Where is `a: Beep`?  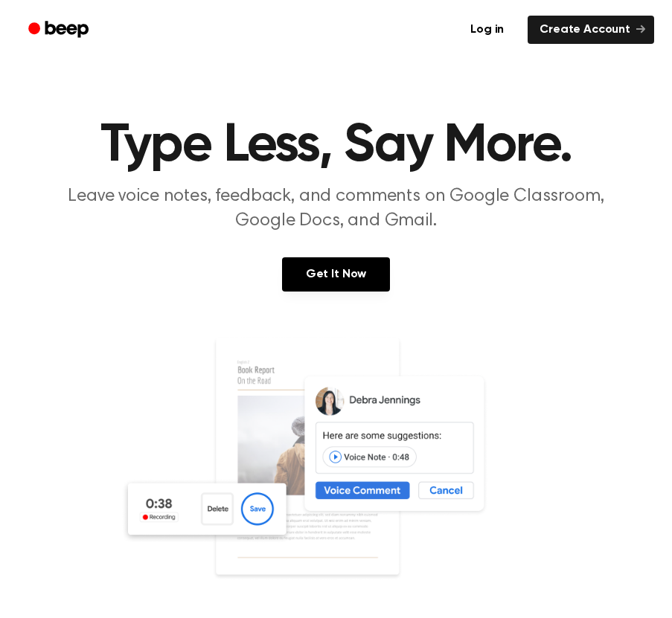 a: Beep is located at coordinates (60, 29).